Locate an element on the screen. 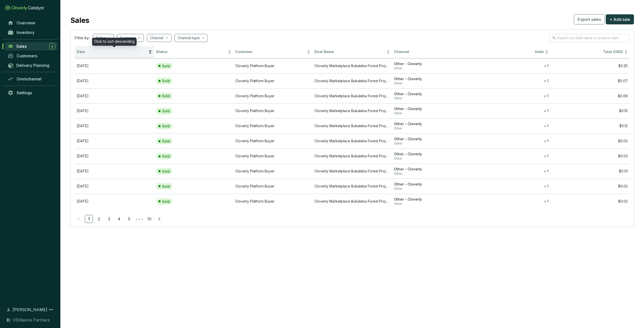  td: Cloverly Marketplace Bukaleba Forest Project May 10 is located at coordinates (352, 111).